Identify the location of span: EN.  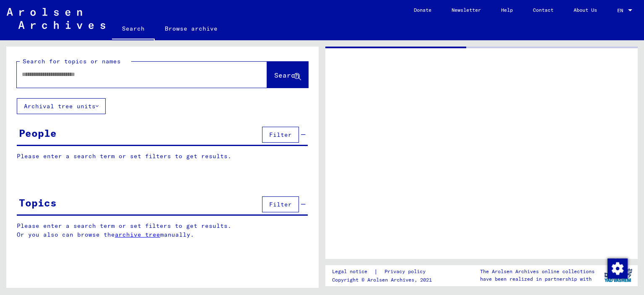
(622, 10).